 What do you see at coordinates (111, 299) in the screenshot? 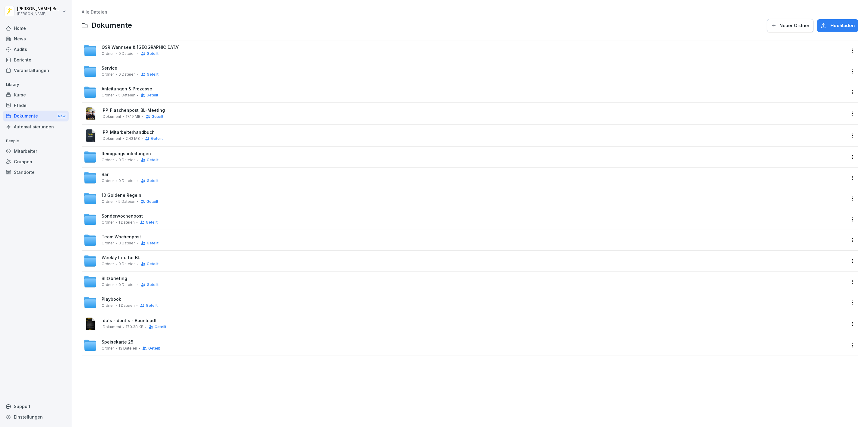
I see `span: Playbook` at bounding box center [111, 299].